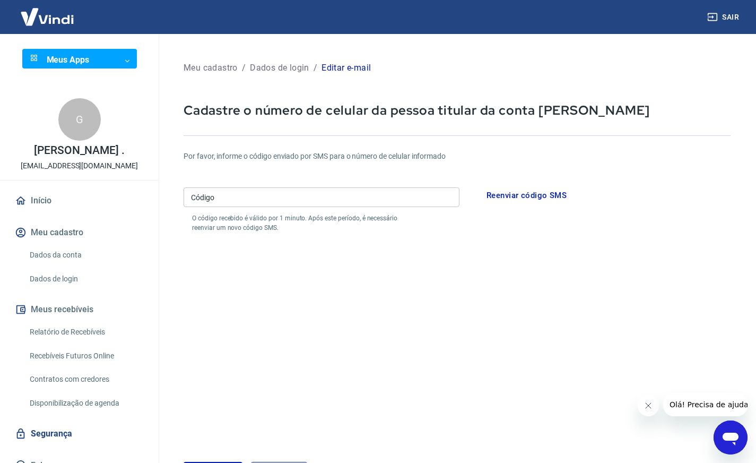 This screenshot has width=756, height=463. I want to click on button: Reenviar código SMS, so click(527, 195).